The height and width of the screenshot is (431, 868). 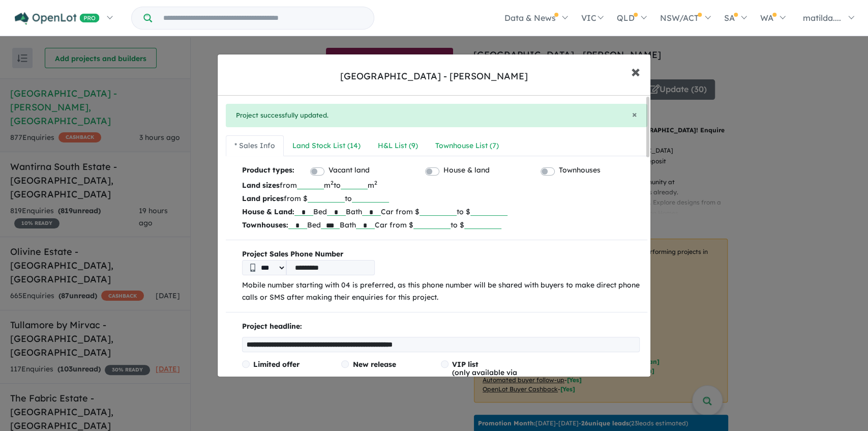 What do you see at coordinates (580, 171) in the screenshot?
I see `label: Townhouses` at bounding box center [580, 171].